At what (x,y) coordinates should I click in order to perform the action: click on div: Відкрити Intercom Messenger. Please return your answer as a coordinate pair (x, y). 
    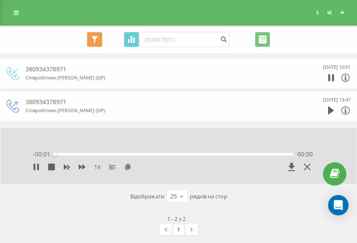
    Looking at the image, I should click on (338, 206).